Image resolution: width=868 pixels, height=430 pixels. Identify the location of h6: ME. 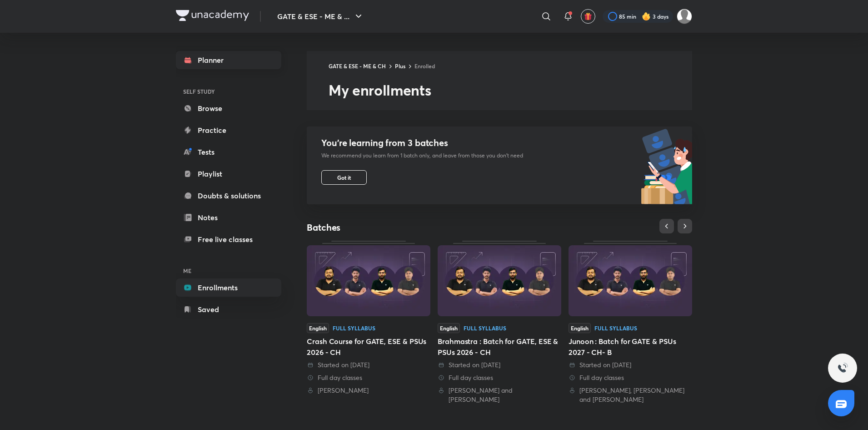
(229, 271).